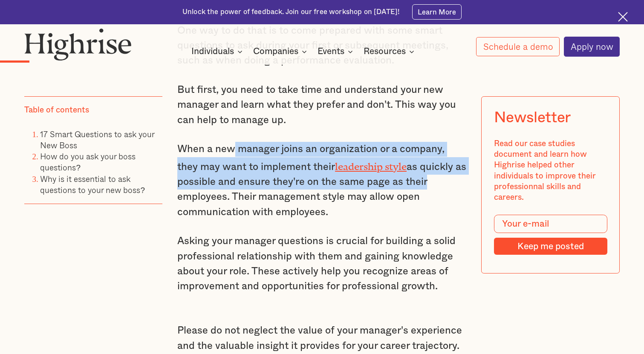  I want to click on img: Cross icon, so click(623, 17).